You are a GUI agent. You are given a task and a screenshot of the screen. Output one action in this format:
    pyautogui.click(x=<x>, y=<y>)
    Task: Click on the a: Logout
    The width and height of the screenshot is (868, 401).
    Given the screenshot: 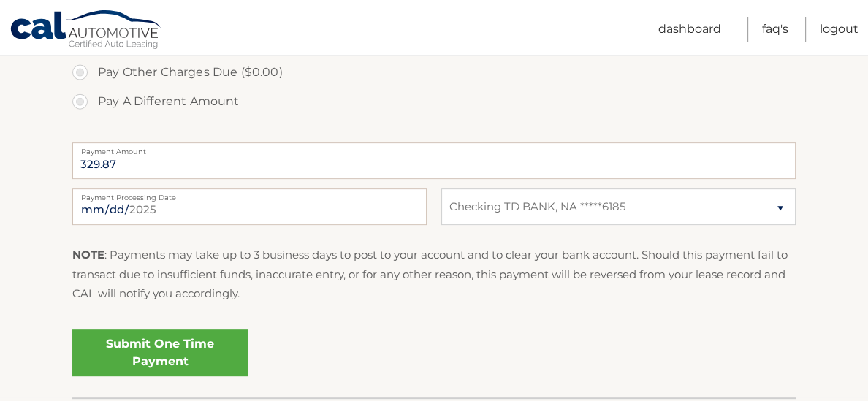 What is the action you would take?
    pyautogui.click(x=839, y=29)
    